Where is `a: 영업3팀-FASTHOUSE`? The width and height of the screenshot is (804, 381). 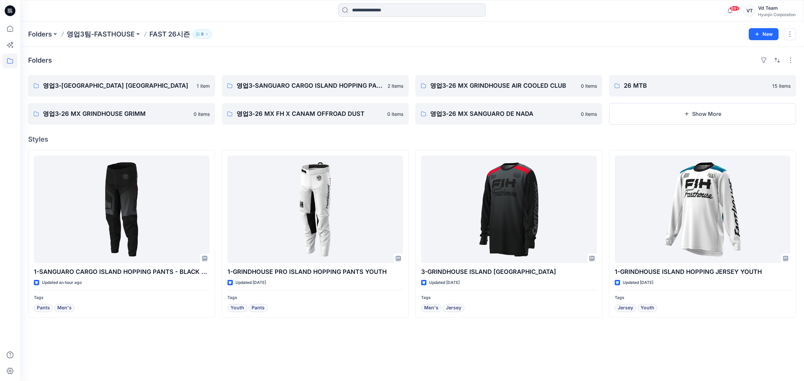 a: 영업3팀-FASTHOUSE is located at coordinates (101, 34).